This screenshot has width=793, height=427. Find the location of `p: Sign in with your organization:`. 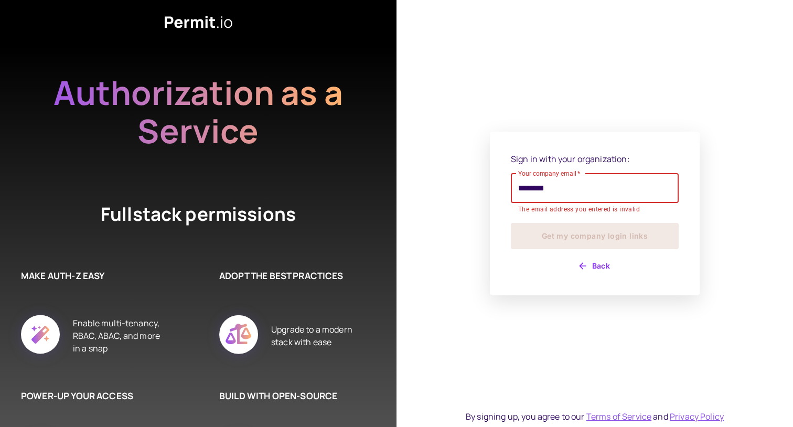

p: Sign in with your organization: is located at coordinates (595, 159).